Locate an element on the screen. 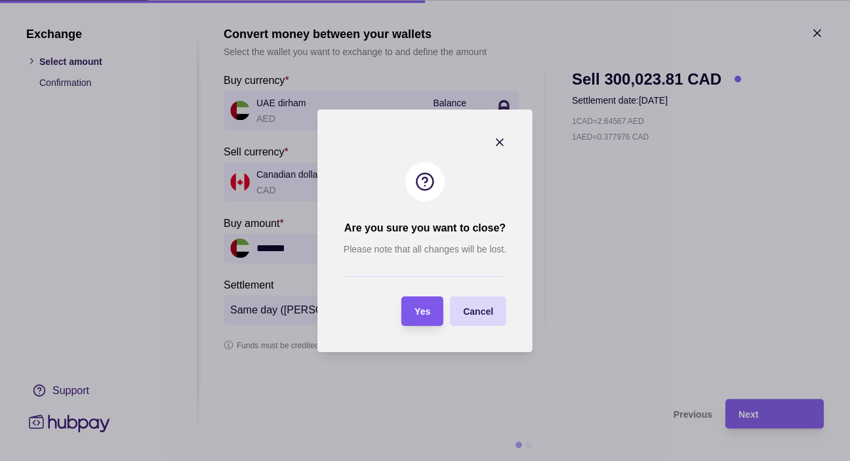  span: Cancel is located at coordinates (478, 311).